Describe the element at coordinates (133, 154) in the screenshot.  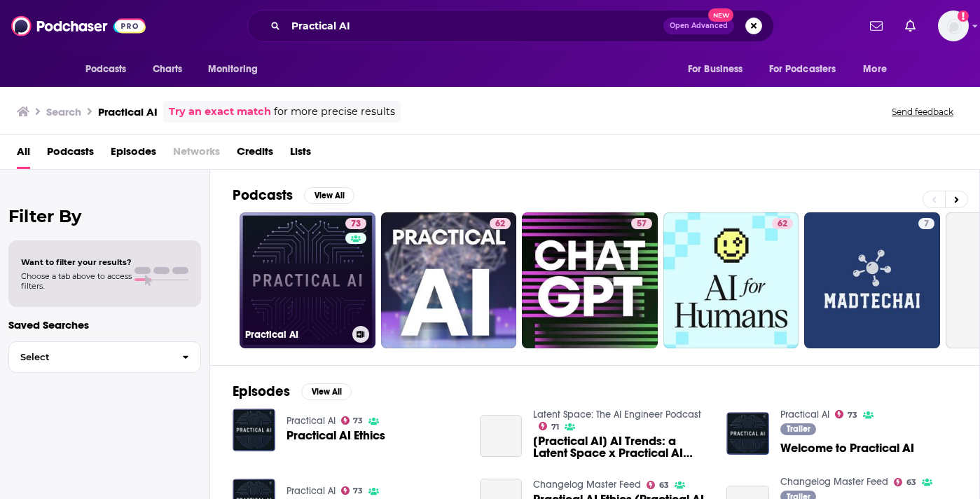
I see `a: Episodes` at that location.